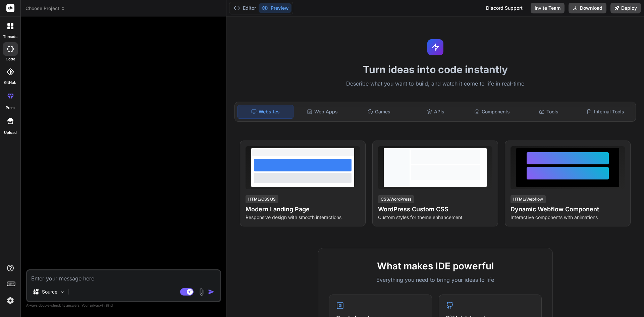 The image size is (644, 317). I want to click on div: APIs, so click(435, 112).